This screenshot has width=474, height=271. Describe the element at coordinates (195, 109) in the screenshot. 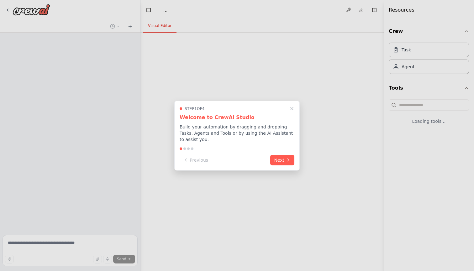

I see `span: Step 1 of 4` at that location.